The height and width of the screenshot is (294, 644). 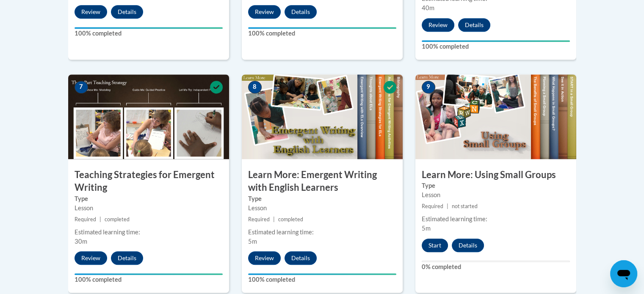 What do you see at coordinates (465, 206) in the screenshot?
I see `span: not started` at bounding box center [465, 206].